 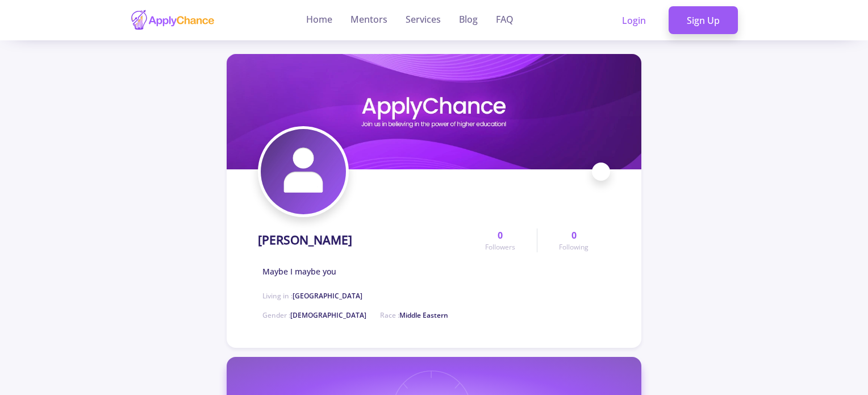 I want to click on img: Farzad Ghasemicover image, so click(x=434, y=112).